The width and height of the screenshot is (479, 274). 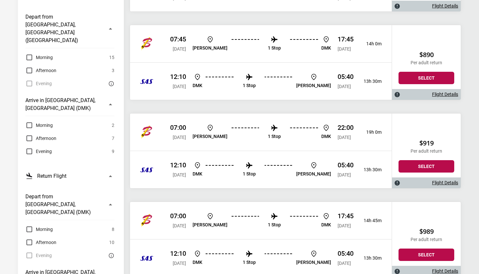 What do you see at coordinates (147, 44) in the screenshot?
I see `img: Batik Air Malaysia` at bounding box center [147, 44].